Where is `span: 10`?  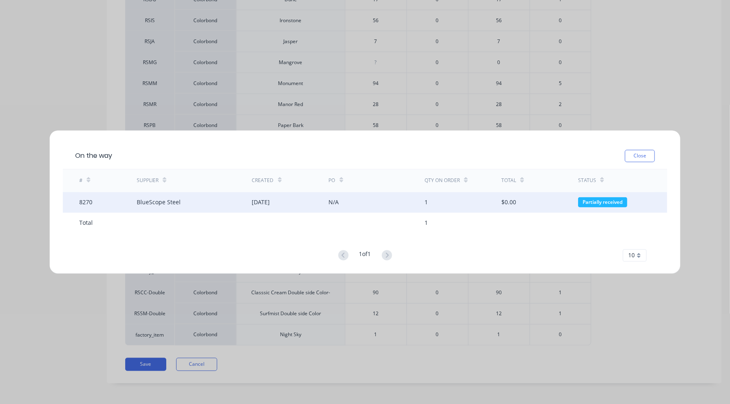
span: 10 is located at coordinates (632, 255).